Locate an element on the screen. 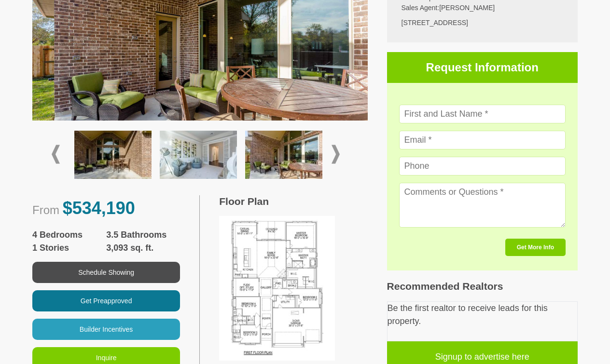  button: Builder Incentives is located at coordinates (106, 329).